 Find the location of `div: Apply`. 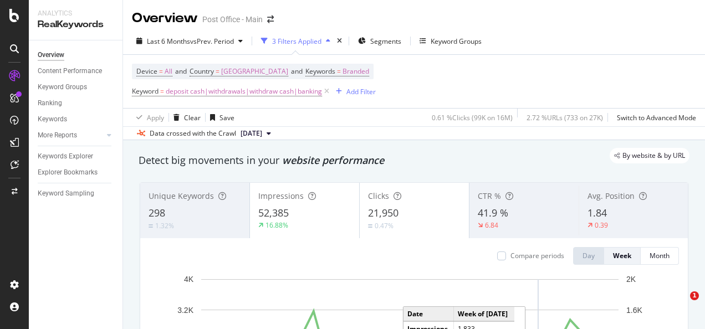

div: Apply is located at coordinates (155, 117).